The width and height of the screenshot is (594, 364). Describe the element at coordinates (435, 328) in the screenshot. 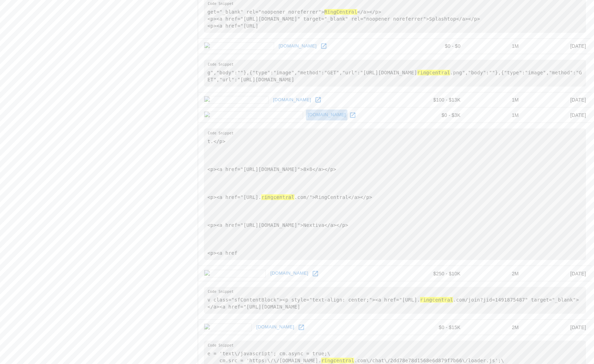

I see `td: $0 - $15K` at that location.